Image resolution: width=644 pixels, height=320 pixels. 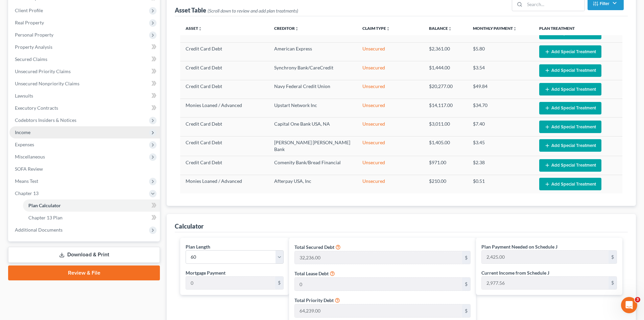 What do you see at coordinates (84, 169) in the screenshot?
I see `a: SOFA Review` at bounding box center [84, 169].